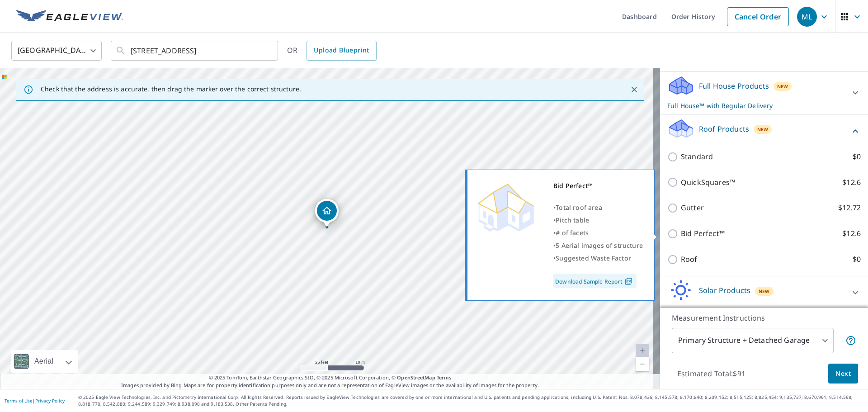  I want to click on p: QuickSquares™, so click(707, 182).